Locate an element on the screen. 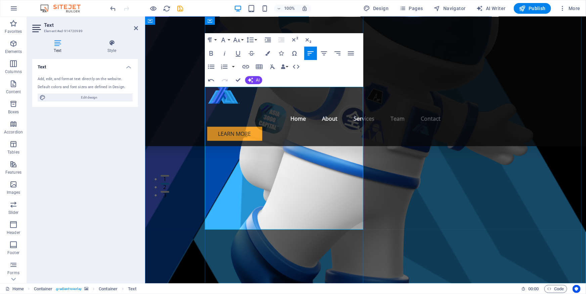 The image size is (586, 294). span: Pages is located at coordinates (411, 8).